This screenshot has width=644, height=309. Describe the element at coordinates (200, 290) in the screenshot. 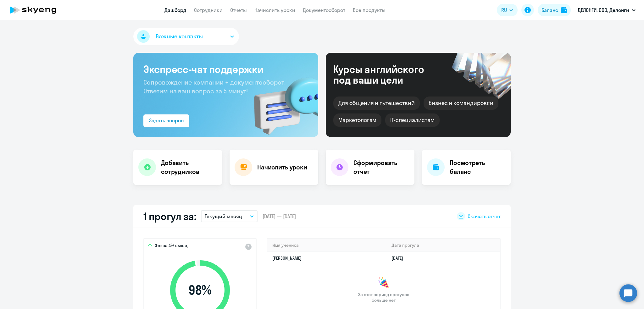

I see `span: 98 %` at that location.